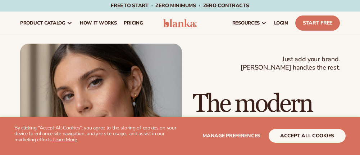 This screenshot has height=155, width=360. Describe the element at coordinates (281, 23) in the screenshot. I see `span: LOGIN` at that location.